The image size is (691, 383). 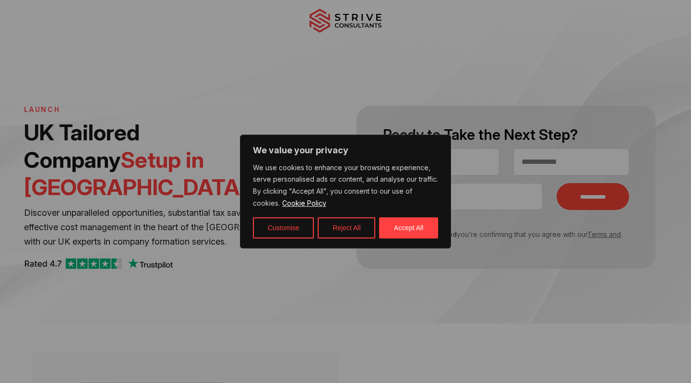 What do you see at coordinates (347, 228) in the screenshot?
I see `button: Reject All` at bounding box center [347, 228].